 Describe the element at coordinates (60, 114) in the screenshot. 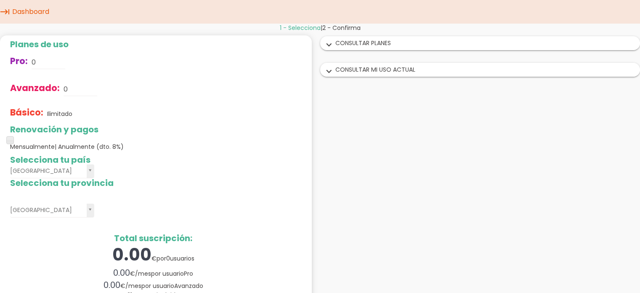

I see `p: Ilimitado` at that location.